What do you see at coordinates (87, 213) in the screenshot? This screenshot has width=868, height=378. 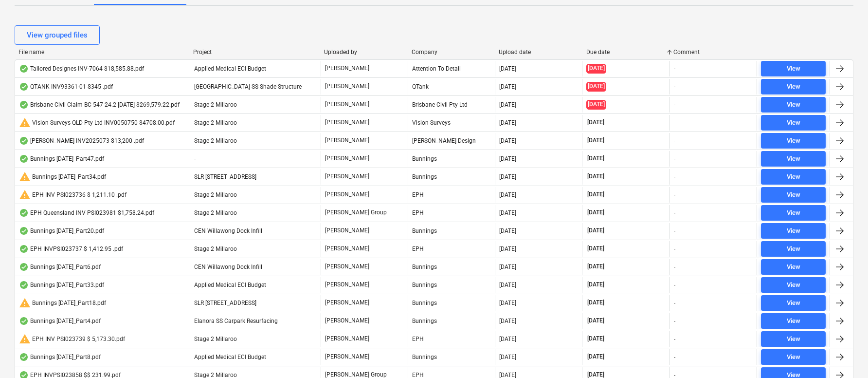 I see `div: EPH Queensland INV PSI023981 $1,758.24.pdf` at bounding box center [87, 213].